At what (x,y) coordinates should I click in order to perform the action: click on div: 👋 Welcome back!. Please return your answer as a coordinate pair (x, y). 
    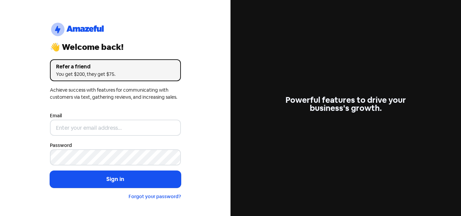
    Looking at the image, I should click on (115, 47).